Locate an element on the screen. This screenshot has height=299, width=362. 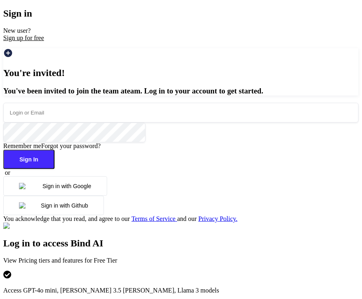
span: or is located at coordinates (7, 172).